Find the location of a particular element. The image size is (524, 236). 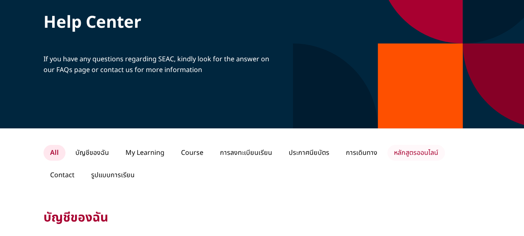

p: Contact is located at coordinates (62, 175).